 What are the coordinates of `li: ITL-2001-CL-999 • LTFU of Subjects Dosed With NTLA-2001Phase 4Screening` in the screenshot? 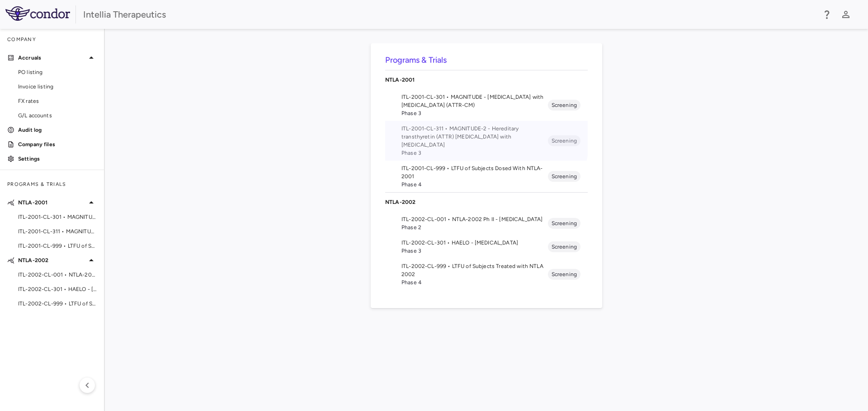 It's located at (486, 176).